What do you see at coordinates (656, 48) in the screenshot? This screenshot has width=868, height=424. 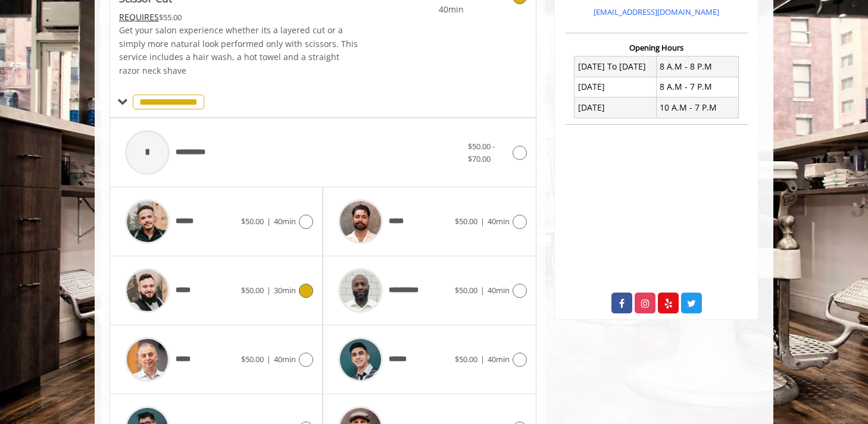 I see `h3: Opening Hours` at bounding box center [656, 48].